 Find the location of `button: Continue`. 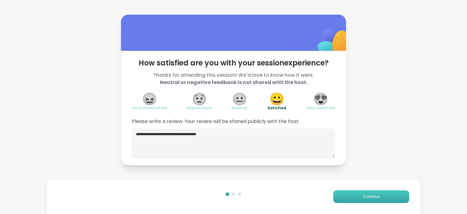

button: Continue is located at coordinates (371, 196).